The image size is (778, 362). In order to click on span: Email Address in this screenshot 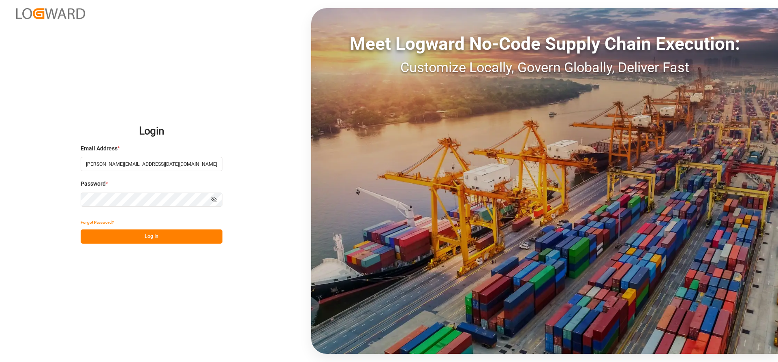, I will do `click(99, 148)`.